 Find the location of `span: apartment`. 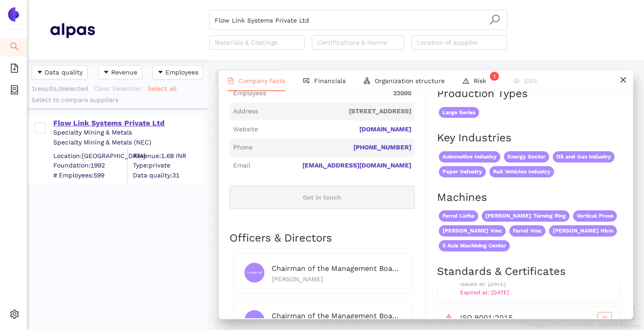

span: apartment is located at coordinates (367, 81).